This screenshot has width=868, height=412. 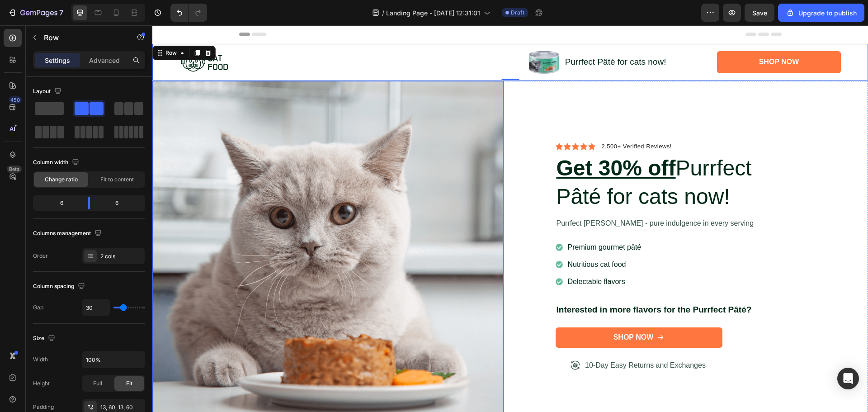 What do you see at coordinates (493, 340) in the screenshot?
I see `p: 10-Day Easy Returns and Exchanges` at bounding box center [493, 340].